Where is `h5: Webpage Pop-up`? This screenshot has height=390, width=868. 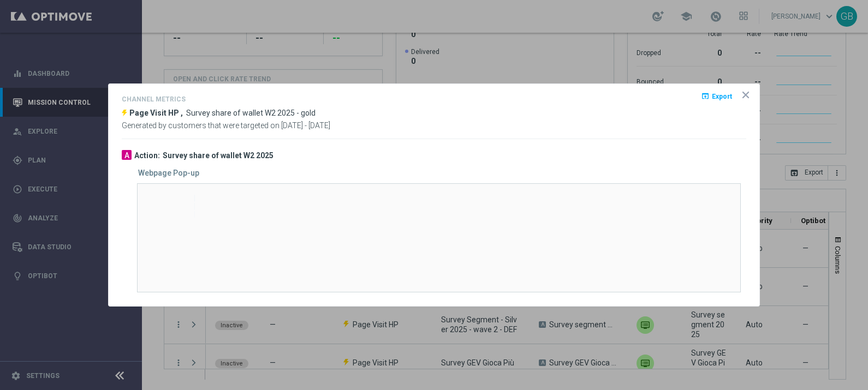
h5: Webpage Pop-up is located at coordinates (169, 173).